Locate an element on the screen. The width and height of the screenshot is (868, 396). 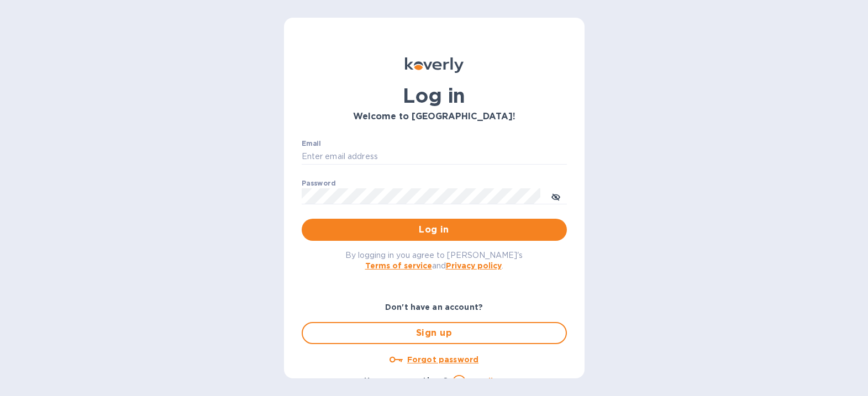
h1: Log in is located at coordinates (434, 96).